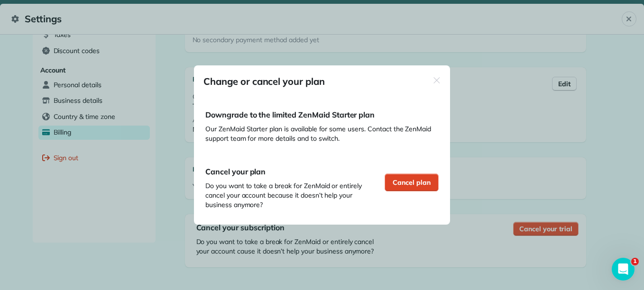 The image size is (644, 290). Describe the element at coordinates (290, 115) in the screenshot. I see `span: Downgrade to the limited ZenMaid Starter plan` at that location.